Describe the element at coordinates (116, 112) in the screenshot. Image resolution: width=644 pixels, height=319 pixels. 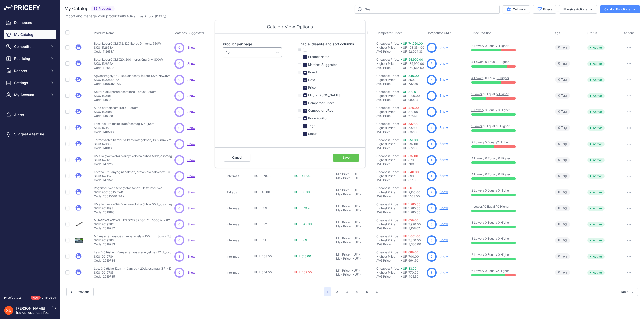
I see `p: SKU: 140188` at that location.